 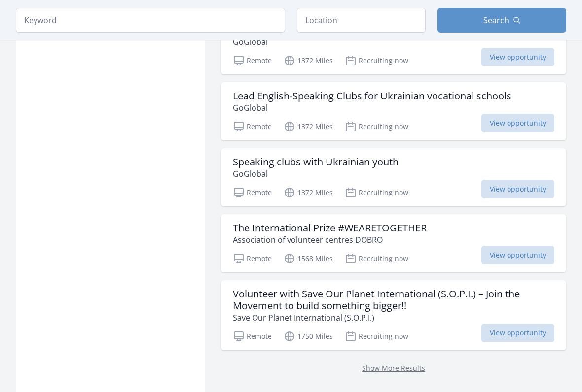 I want to click on input: Keyword, so click(x=151, y=20).